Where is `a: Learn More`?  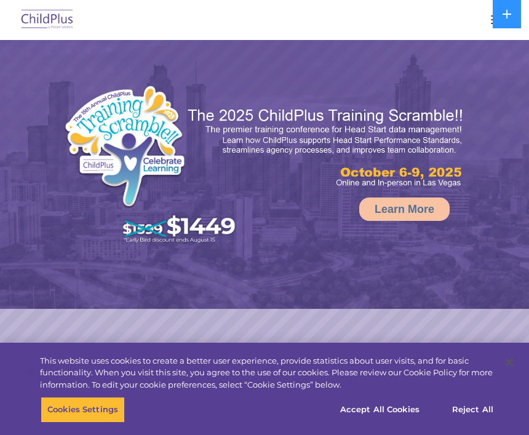
a: Learn More is located at coordinates (404, 209).